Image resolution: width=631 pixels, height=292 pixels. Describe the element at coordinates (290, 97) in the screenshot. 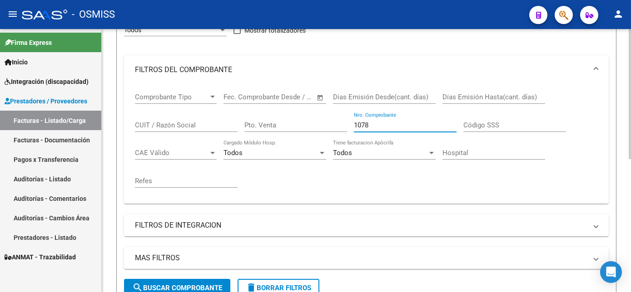

I see `input: Fecha fin` at that location.